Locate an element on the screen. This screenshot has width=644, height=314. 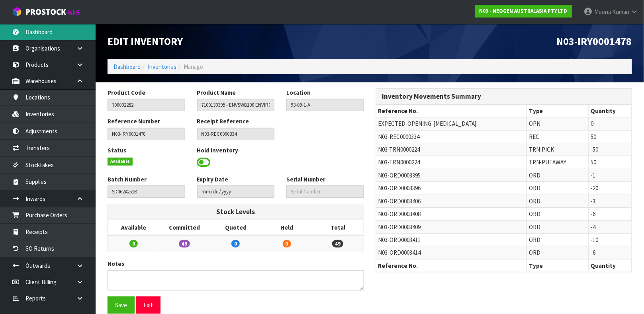
a: Dashboard is located at coordinates (127, 67).